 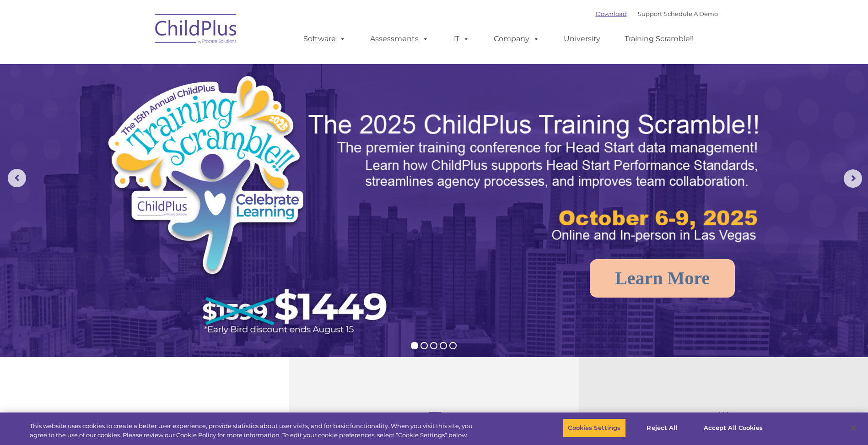 I want to click on img: ChildPlus by Procare Solutions, so click(x=196, y=31).